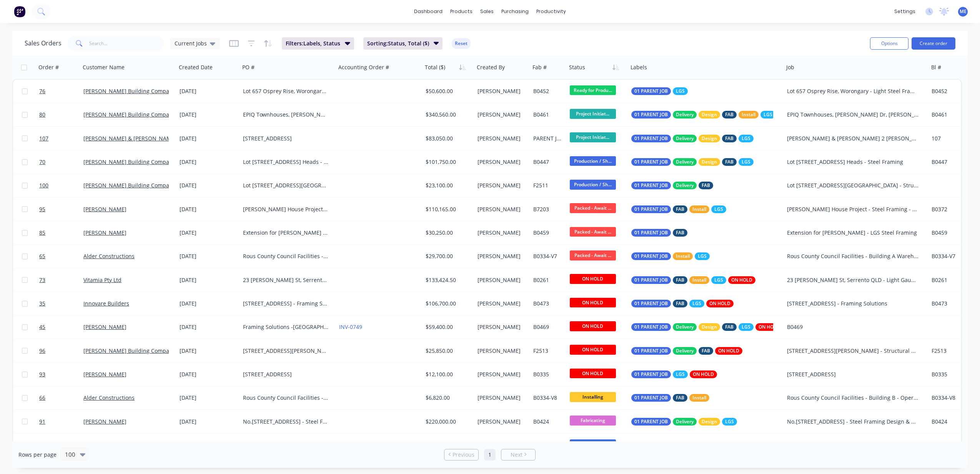 The height and width of the screenshot is (474, 980). I want to click on div: $6,820.00, so click(447, 398).